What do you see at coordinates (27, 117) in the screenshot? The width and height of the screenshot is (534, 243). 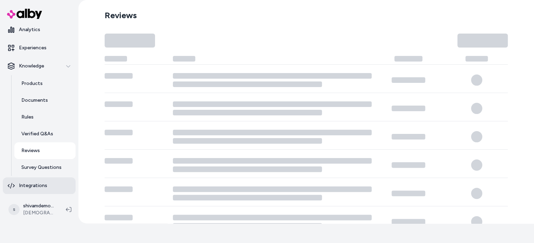 I see `p: Rules` at bounding box center [27, 117].